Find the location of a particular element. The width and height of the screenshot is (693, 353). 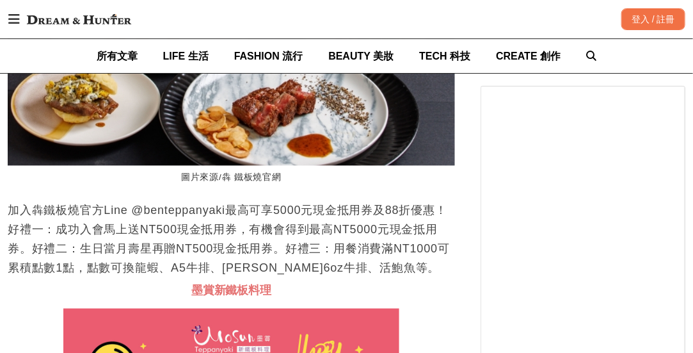

span: LIFE 生活 is located at coordinates (186, 56).